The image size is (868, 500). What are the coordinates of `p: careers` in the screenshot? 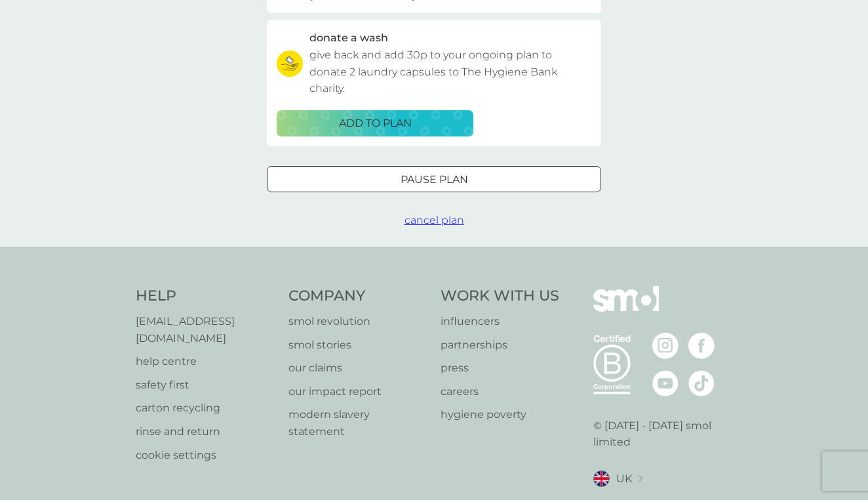 It's located at (500, 392).